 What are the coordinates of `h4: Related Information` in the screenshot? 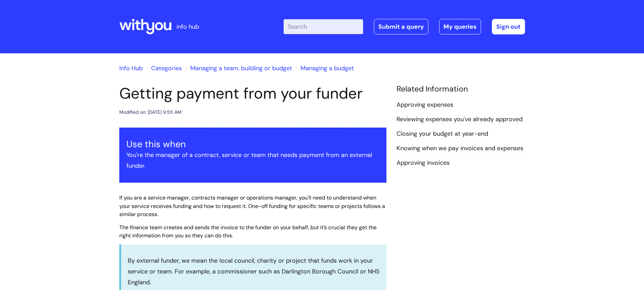 It's located at (461, 89).